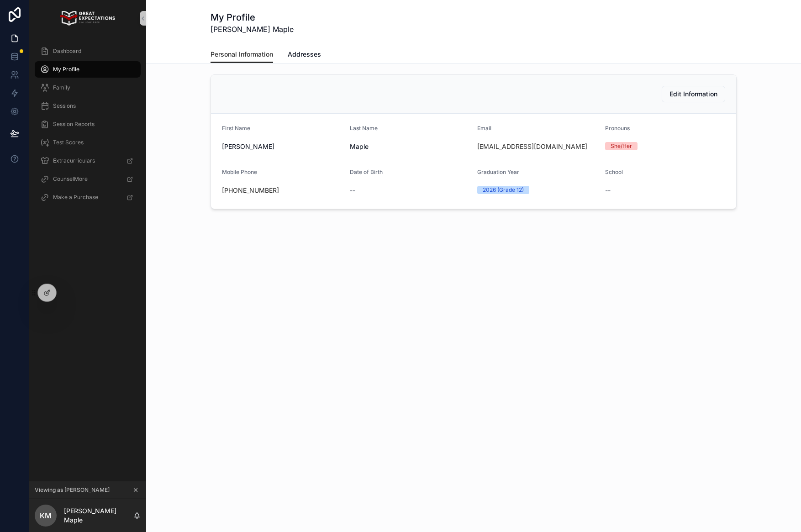  I want to click on span: Session Reports, so click(73, 125).